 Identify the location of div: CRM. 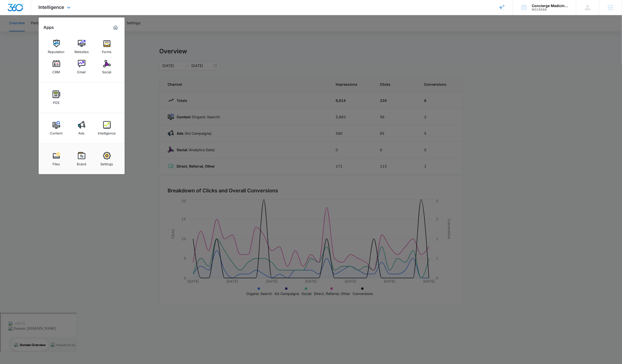
(56, 71).